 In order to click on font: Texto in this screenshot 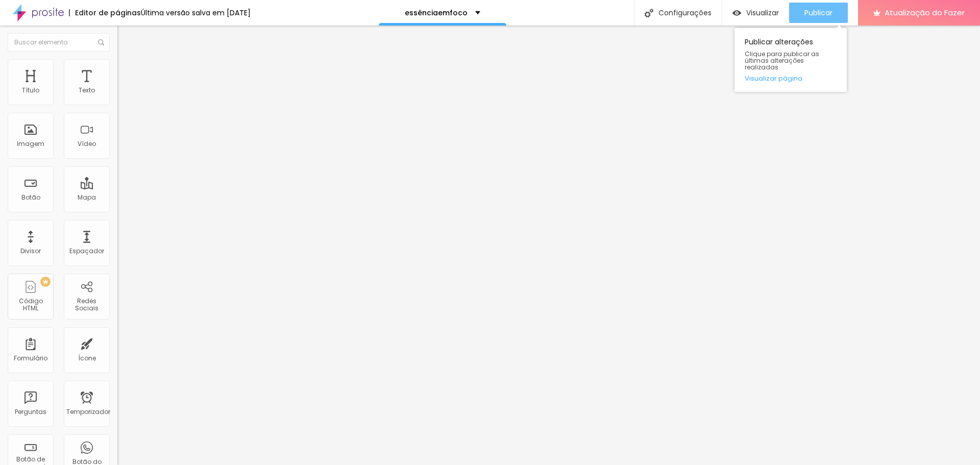, I will do `click(87, 90)`.